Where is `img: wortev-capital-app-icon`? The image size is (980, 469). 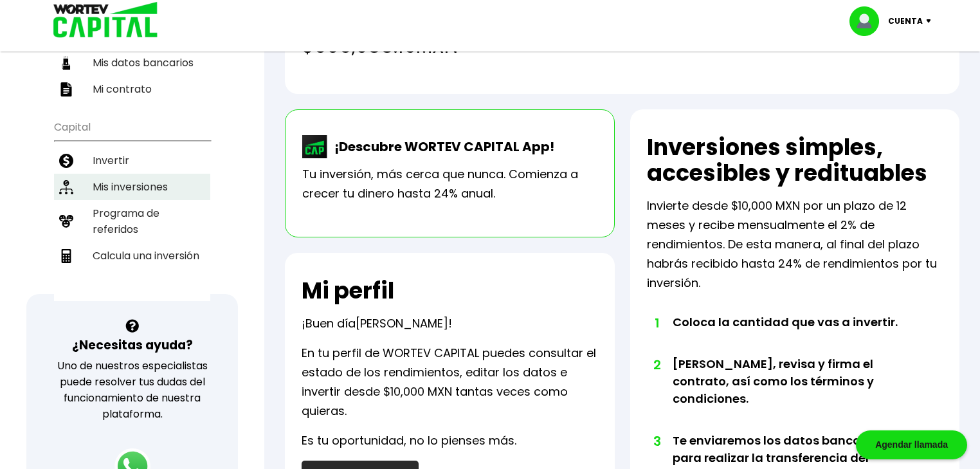
img: wortev-capital-app-icon is located at coordinates (315, 147).